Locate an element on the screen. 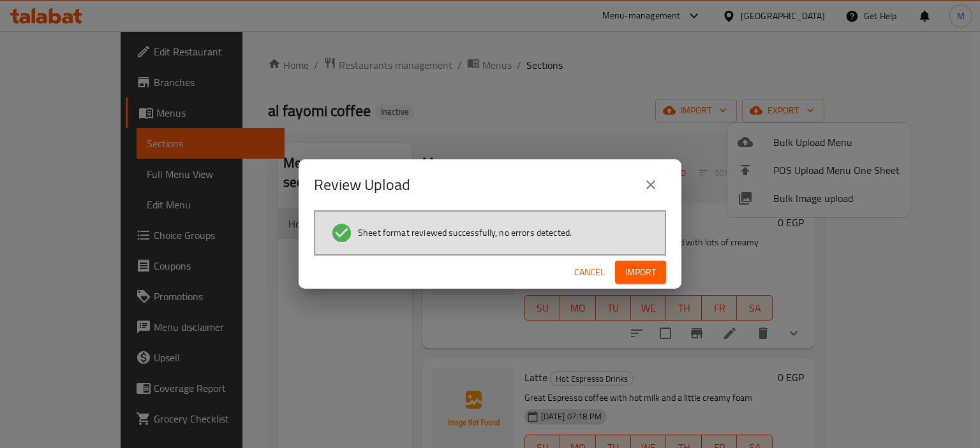 The width and height of the screenshot is (980, 448). button: Cancel is located at coordinates (590, 273).